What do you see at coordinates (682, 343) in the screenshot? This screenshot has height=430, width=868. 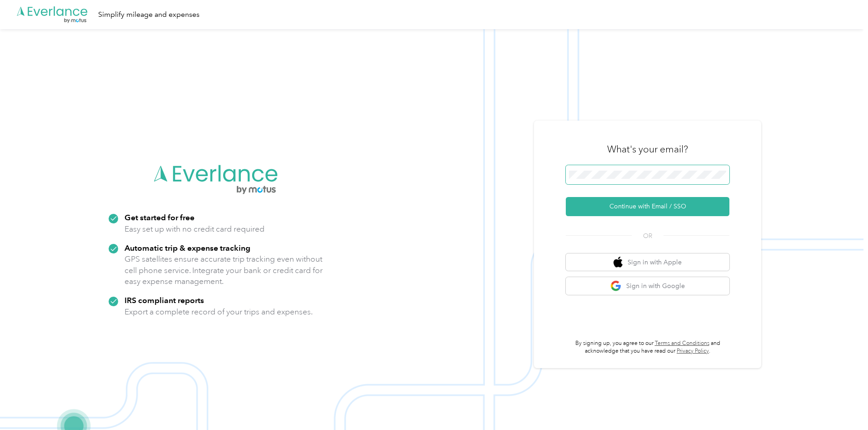 I see `a: Terms and Conditions` at bounding box center [682, 343].